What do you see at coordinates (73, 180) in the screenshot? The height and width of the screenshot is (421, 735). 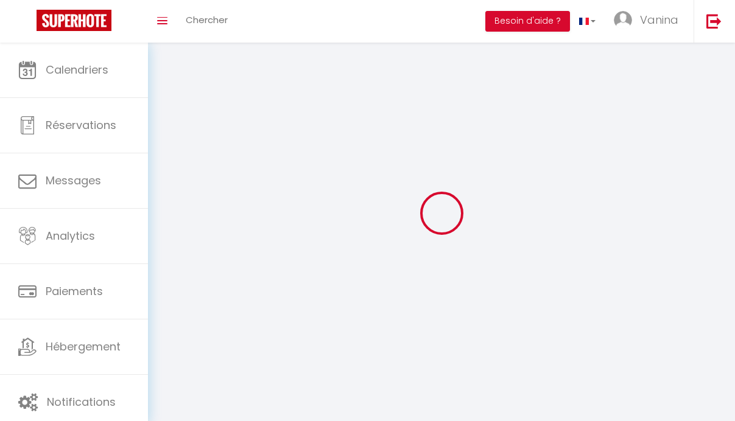 I see `span: Messages` at bounding box center [73, 180].